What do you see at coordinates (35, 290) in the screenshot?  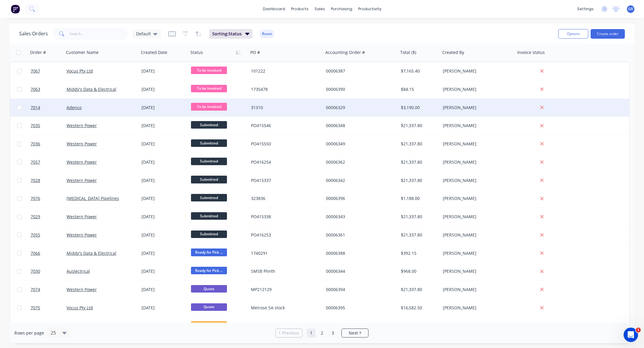 I see `span: 7074` at bounding box center [35, 290].